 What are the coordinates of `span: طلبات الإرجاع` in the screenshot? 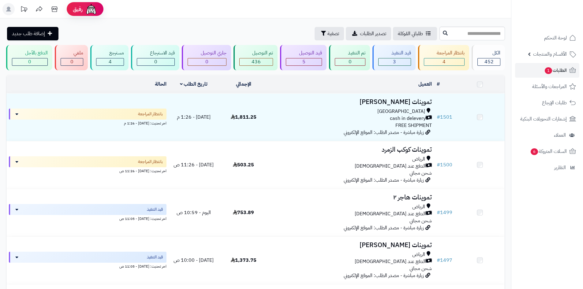 It's located at (554, 103).